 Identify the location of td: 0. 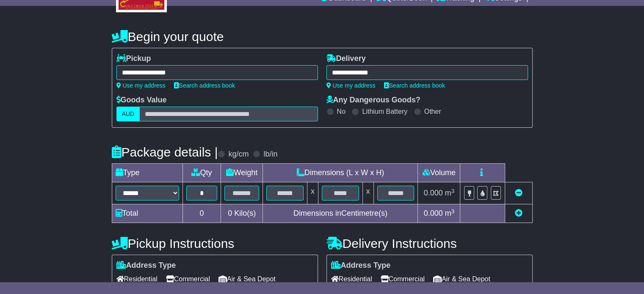
(202, 213).